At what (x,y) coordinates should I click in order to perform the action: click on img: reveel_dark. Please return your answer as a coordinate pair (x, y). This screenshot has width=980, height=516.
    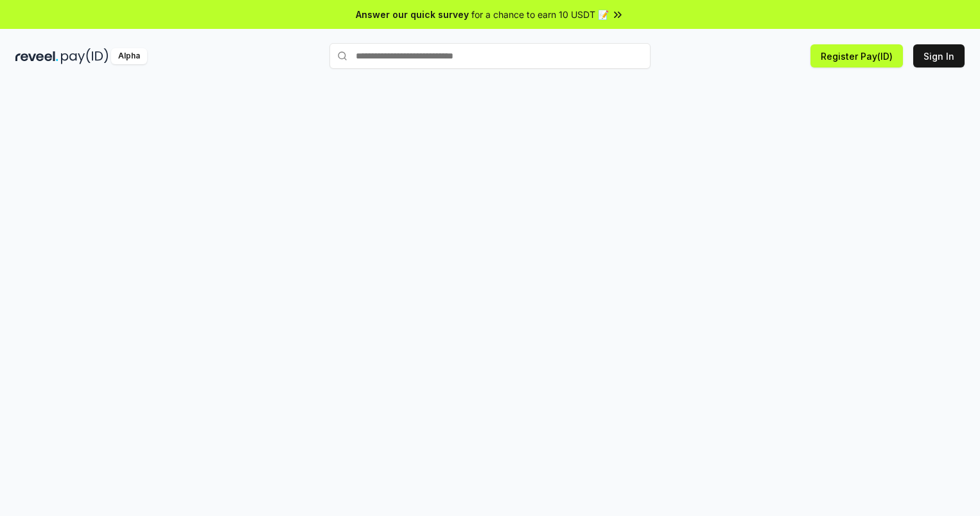
    Looking at the image, I should click on (37, 56).